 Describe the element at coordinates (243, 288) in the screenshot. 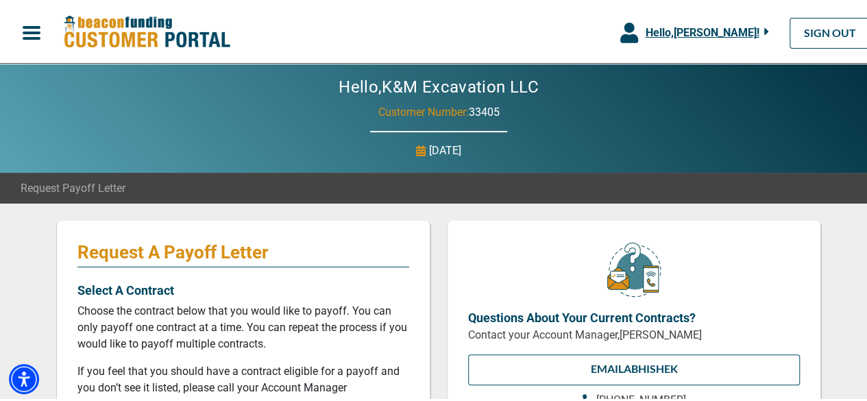

I see `p: Select A Contract` at that location.